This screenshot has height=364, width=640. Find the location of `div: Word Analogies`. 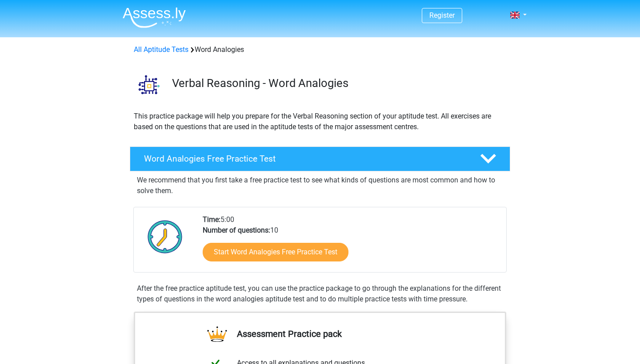

div: Word Analogies is located at coordinates (320, 49).